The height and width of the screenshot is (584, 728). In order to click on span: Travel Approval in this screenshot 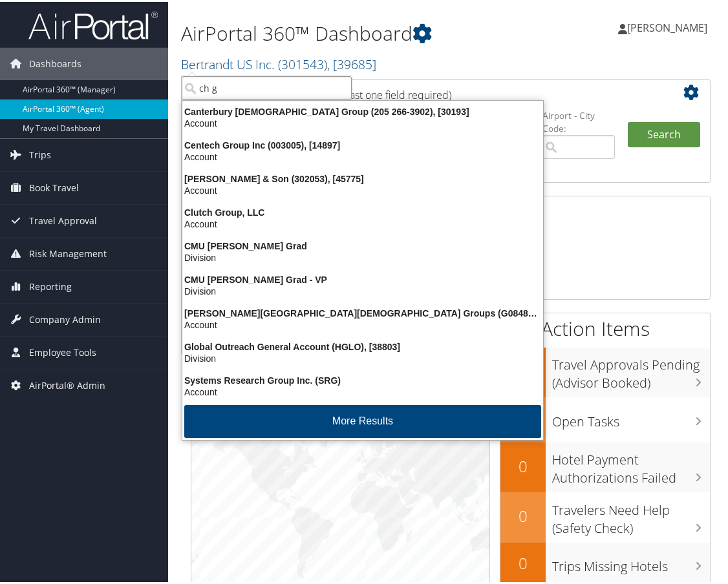, I will do `click(63, 219)`.